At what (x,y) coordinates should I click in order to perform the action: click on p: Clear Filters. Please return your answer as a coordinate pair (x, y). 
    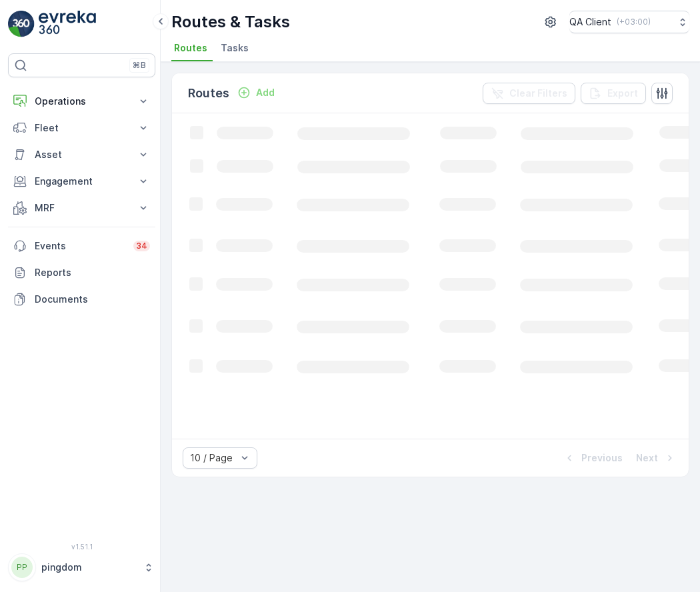
    Looking at the image, I should click on (538, 93).